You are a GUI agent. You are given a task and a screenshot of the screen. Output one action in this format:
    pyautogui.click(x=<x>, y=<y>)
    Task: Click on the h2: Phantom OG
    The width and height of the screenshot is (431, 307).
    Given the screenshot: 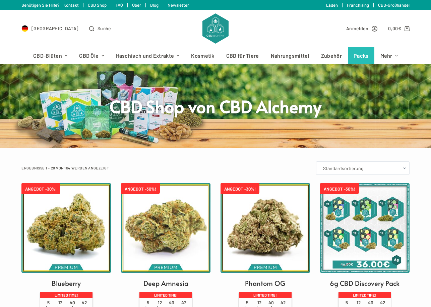 What is the action you would take?
    pyautogui.click(x=265, y=283)
    